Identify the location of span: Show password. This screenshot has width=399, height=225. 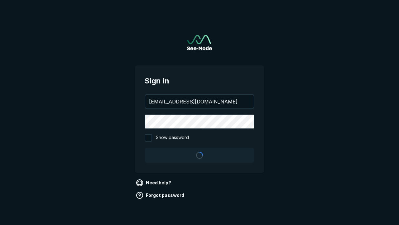
(173, 138).